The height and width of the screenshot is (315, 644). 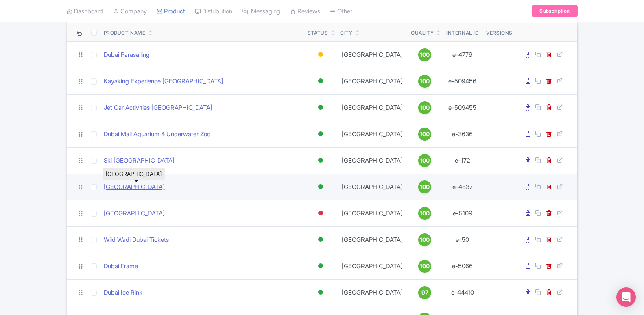 What do you see at coordinates (321, 213) in the screenshot?
I see `div: Inactive` at bounding box center [321, 213].